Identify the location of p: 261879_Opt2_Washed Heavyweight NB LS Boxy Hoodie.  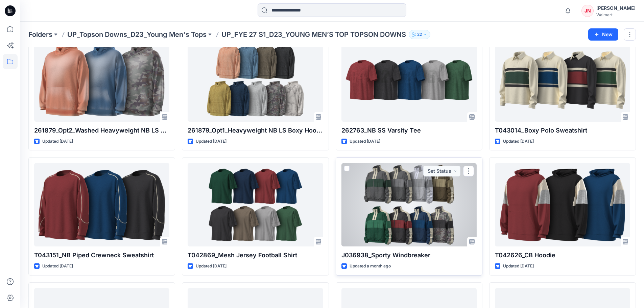
(102, 131).